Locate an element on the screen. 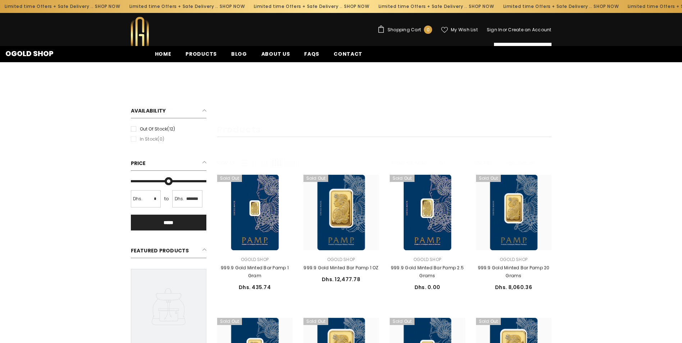  span: Ogold Shop is located at coordinates (29, 54).